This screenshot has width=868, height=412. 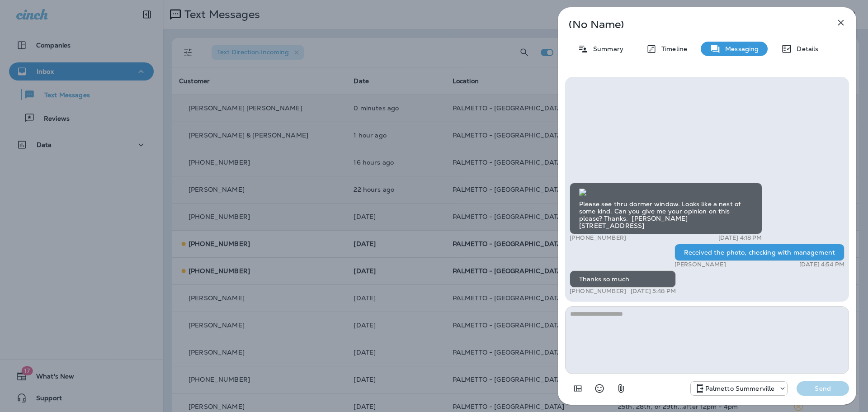 What do you see at coordinates (599, 388) in the screenshot?
I see `button: Select an emoji` at bounding box center [599, 388].